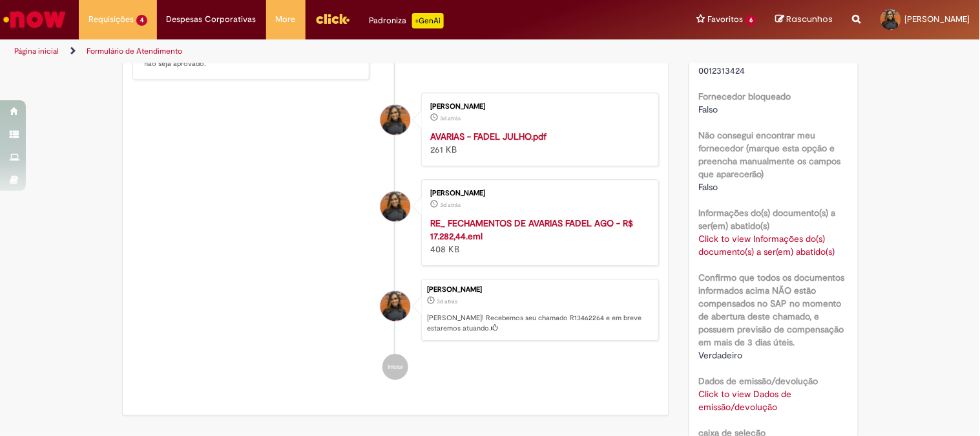  Describe the element at coordinates (134, 51) in the screenshot. I see `a: Formulário de Atendimento` at that location.